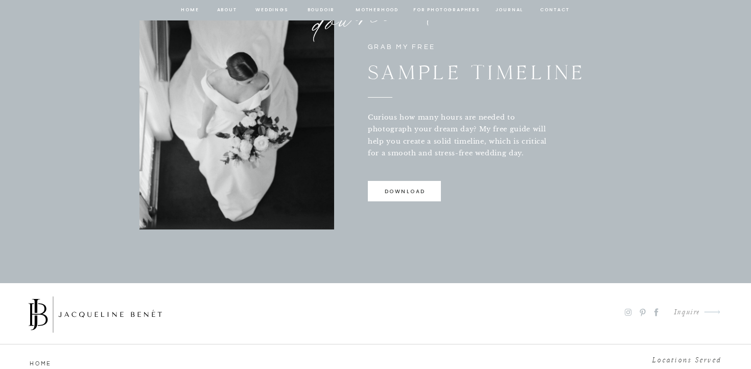 This screenshot has width=751, height=369. Describe the element at coordinates (509, 10) in the screenshot. I see `a: journal` at that location.